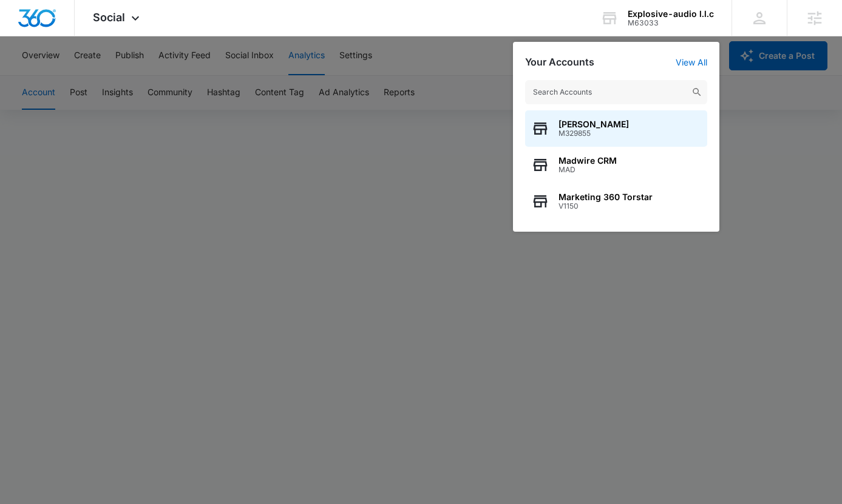 This screenshot has width=842, height=504. Describe the element at coordinates (108, 17) in the screenshot. I see `span: Social` at that location.